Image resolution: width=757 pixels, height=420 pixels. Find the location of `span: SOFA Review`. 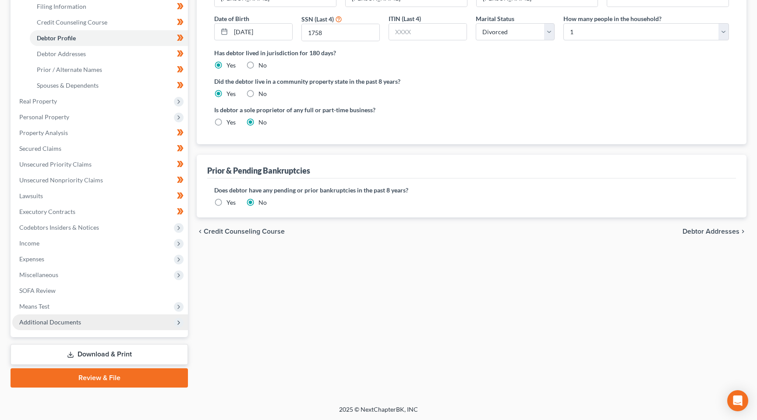

span: SOFA Review is located at coordinates (37, 290).